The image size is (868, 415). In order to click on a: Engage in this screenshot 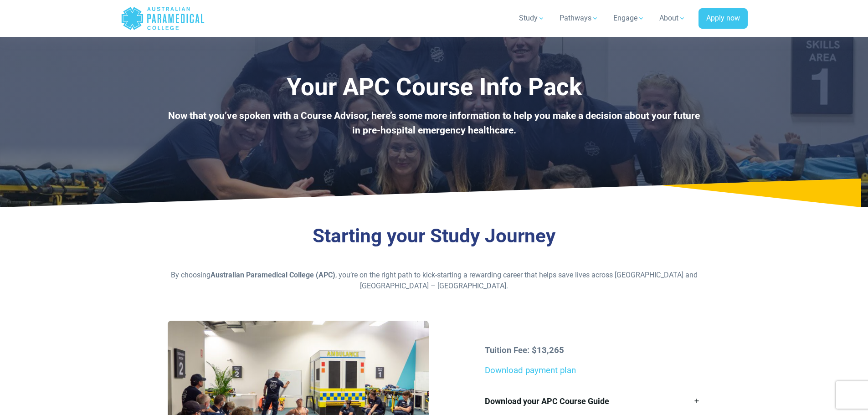, I will do `click(629, 18)`.